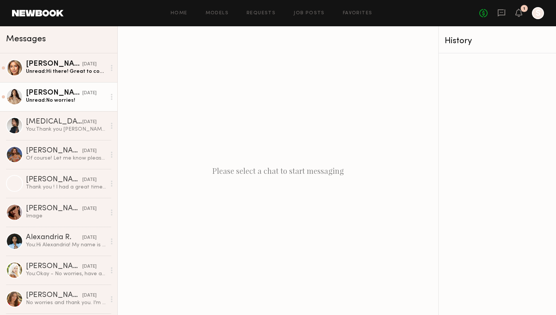  I want to click on div: History, so click(497, 41).